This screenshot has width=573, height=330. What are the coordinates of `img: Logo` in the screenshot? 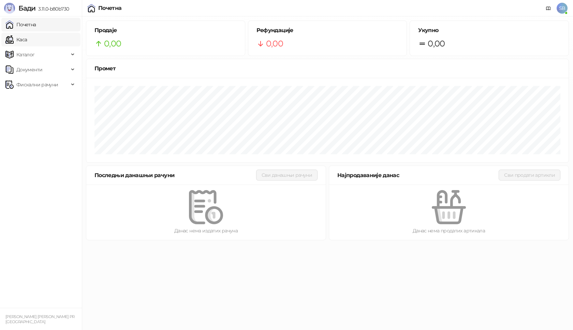 It's located at (10, 8).